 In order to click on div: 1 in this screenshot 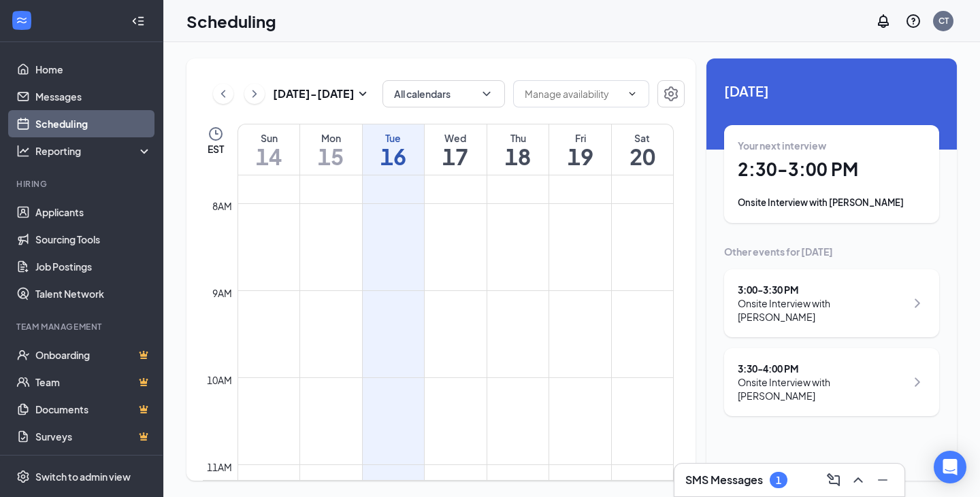, I will do `click(778, 480)`.